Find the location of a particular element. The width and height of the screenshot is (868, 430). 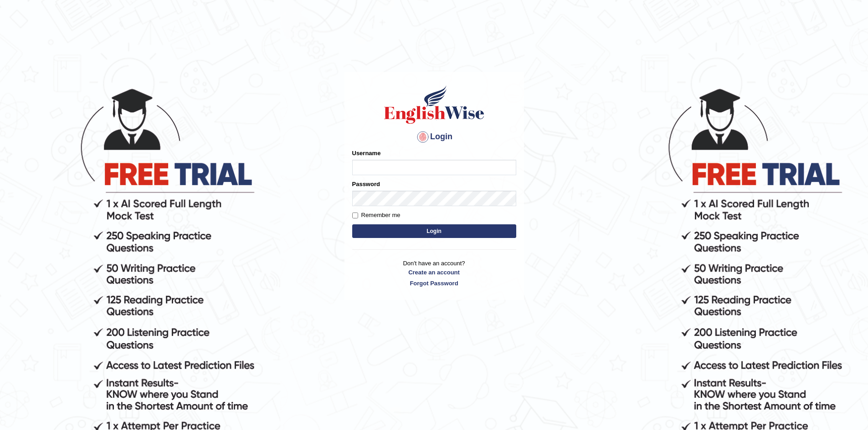

a: Create an account is located at coordinates (434, 272).